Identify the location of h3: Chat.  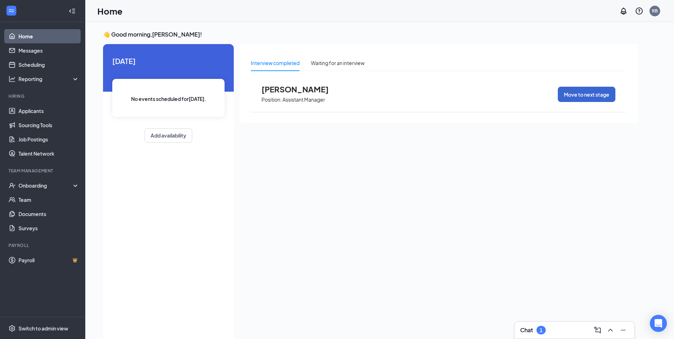
(527, 330).